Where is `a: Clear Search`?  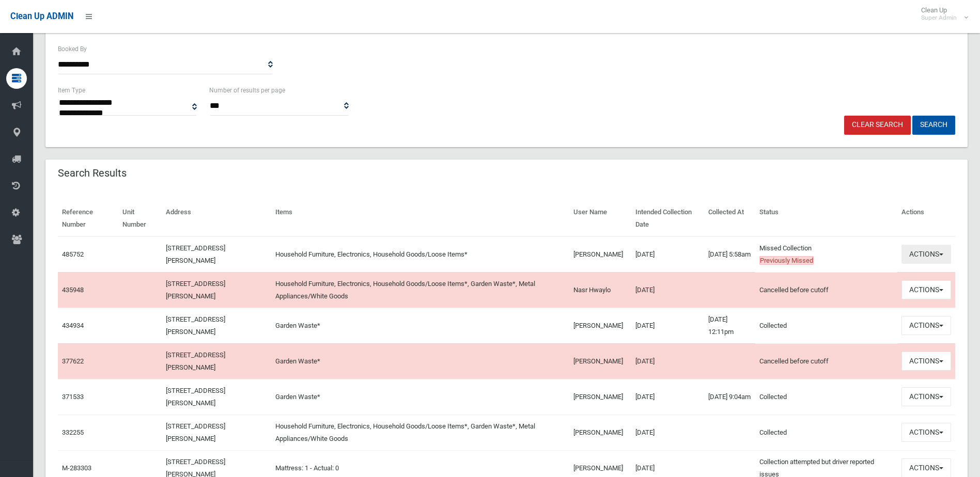
a: Clear Search is located at coordinates (877, 125).